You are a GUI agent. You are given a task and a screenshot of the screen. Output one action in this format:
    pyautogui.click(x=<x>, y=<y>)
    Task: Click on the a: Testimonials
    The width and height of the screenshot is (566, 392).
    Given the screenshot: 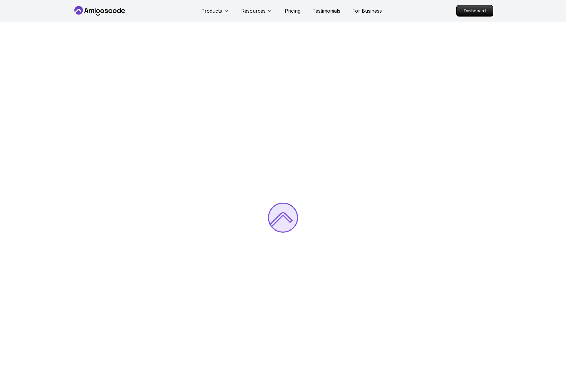 What is the action you would take?
    pyautogui.click(x=326, y=11)
    